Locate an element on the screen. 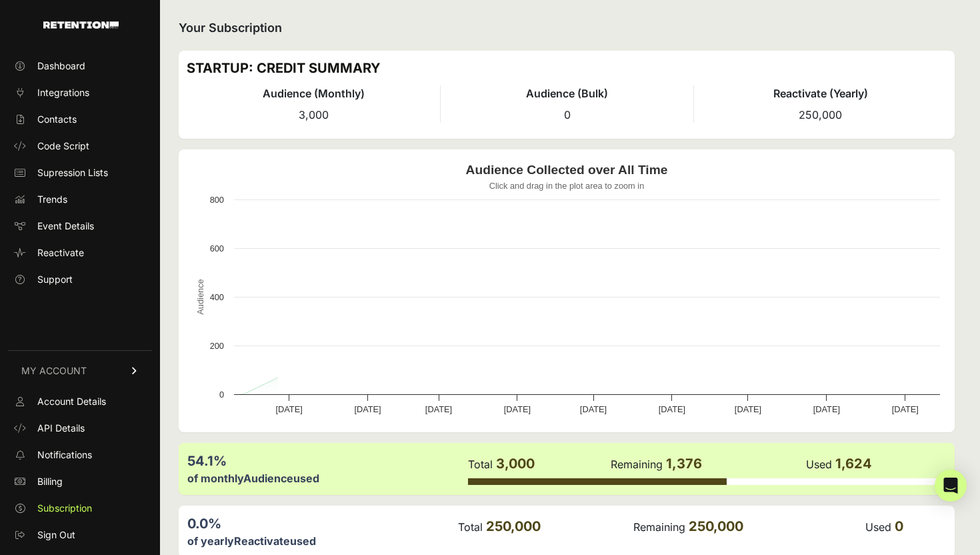 This screenshot has width=980, height=555. a: Dashboard is located at coordinates (80, 66).